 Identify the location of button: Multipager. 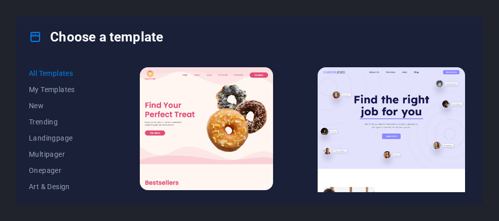
(62, 154).